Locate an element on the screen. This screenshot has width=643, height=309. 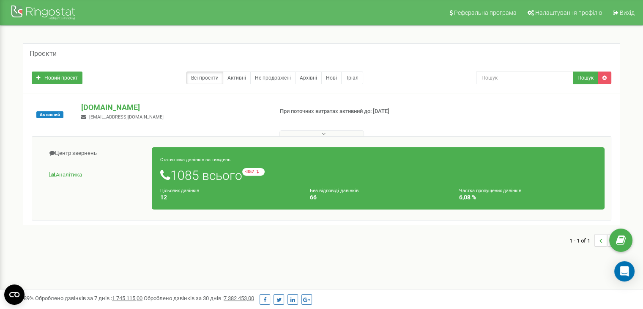
button: Open CMP widget is located at coordinates (14, 294).